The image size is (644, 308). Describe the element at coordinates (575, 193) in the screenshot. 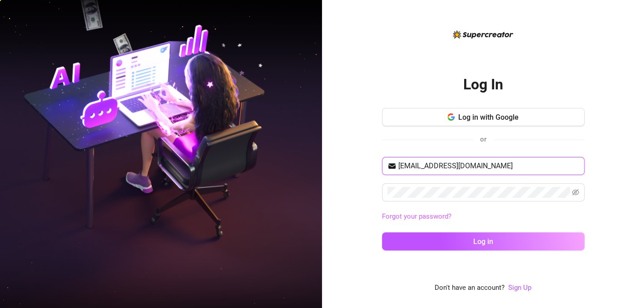

I see `span: eye-invisible` at that location.